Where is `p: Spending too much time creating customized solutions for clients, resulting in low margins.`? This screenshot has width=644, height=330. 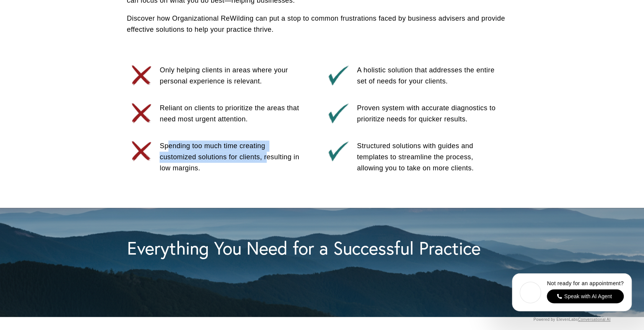
p: Spending too much time creating customized solutions for clients, resulting in low margins. is located at coordinates (231, 157).